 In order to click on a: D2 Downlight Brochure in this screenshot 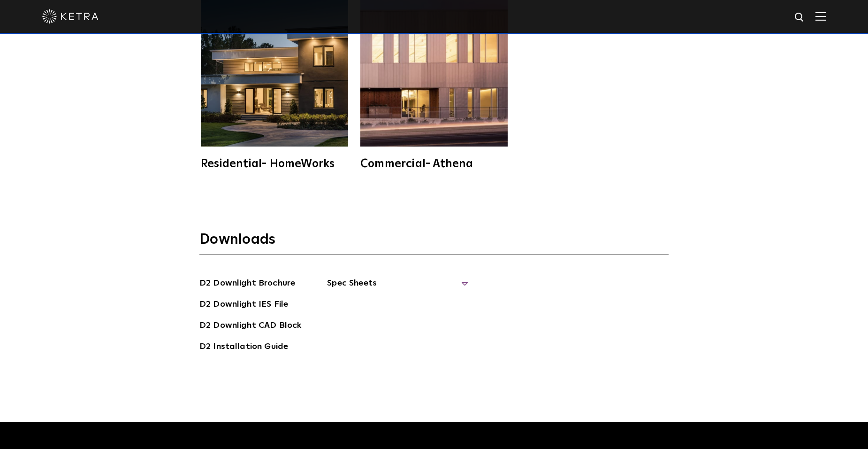, I will do `click(247, 284)`.